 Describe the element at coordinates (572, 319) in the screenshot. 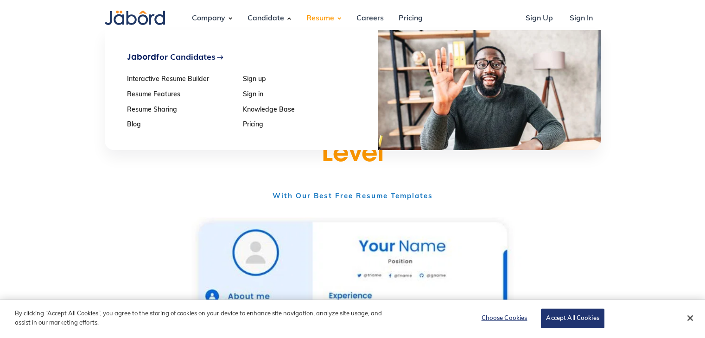

I see `button: Accept All Cookies` at that location.